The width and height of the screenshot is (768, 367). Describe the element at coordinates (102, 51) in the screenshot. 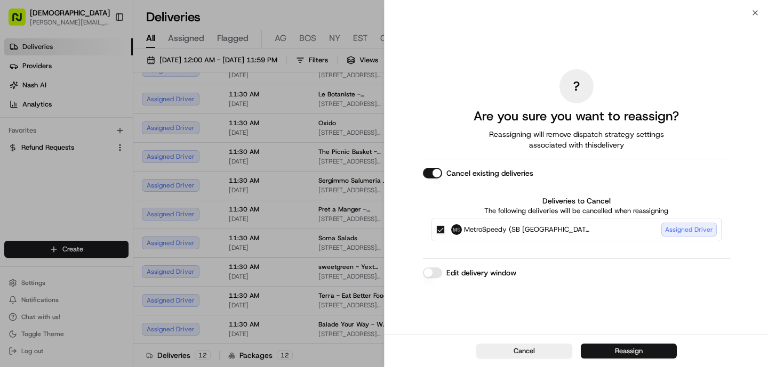

I see `p: Welcome 👋` at that location.